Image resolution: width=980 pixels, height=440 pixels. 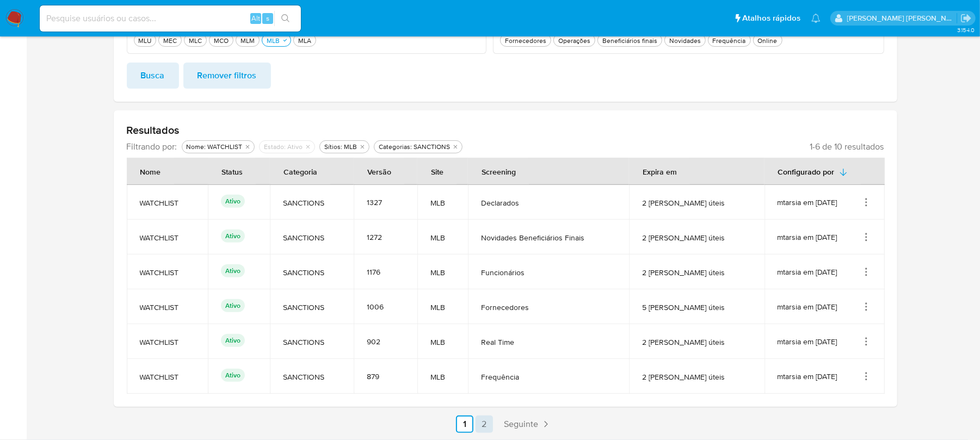 What do you see at coordinates (966, 30) in the screenshot?
I see `span: 3.154.0` at bounding box center [966, 30].